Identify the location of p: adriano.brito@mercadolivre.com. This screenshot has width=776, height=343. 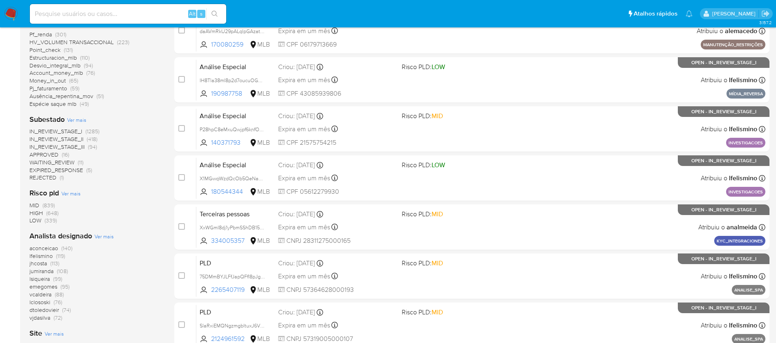
(735, 14).